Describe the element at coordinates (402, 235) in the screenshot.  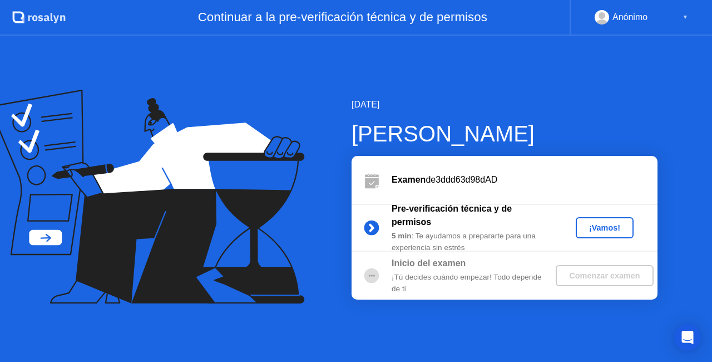
I see `b: 5 min` at that location.